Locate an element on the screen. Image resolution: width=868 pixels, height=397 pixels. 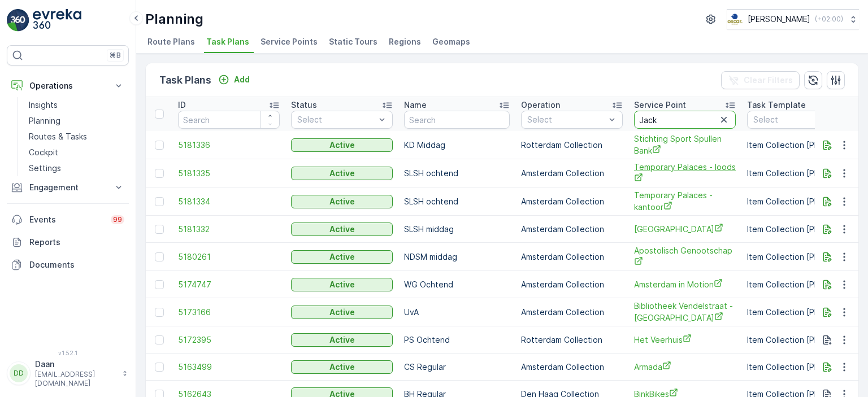
a: 5163499 is located at coordinates (229, 367).